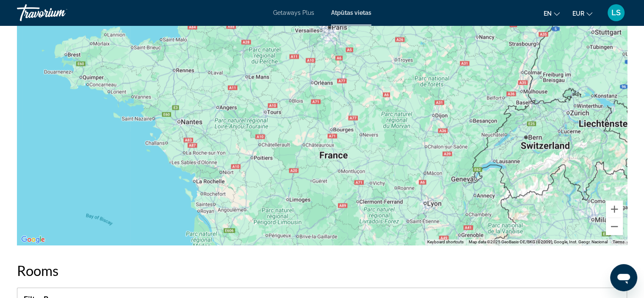 The image size is (644, 298). Describe the element at coordinates (616, 13) in the screenshot. I see `button: Lietotāja izvēlne` at that location.